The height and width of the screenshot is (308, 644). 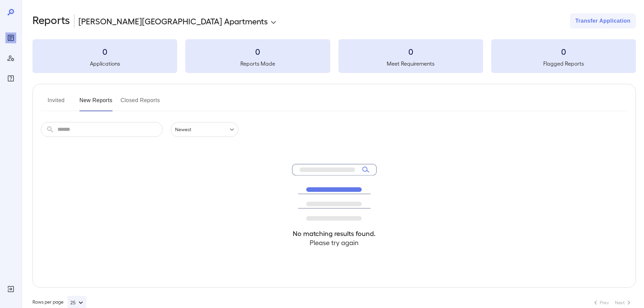 What do you see at coordinates (11, 38) in the screenshot?
I see `div: Reports` at bounding box center [11, 38].